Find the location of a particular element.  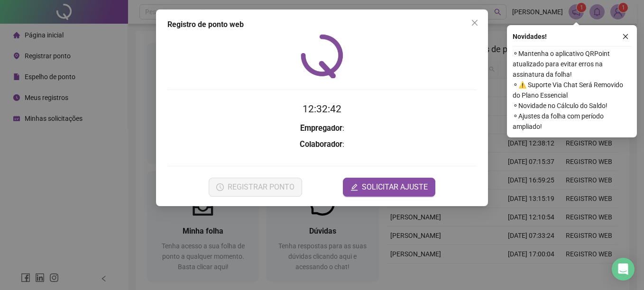

span: ⚬ Mantenha o aplicativo QRPoint atualizado para evitar erros na assinatura da folha! is located at coordinates (572, 64).